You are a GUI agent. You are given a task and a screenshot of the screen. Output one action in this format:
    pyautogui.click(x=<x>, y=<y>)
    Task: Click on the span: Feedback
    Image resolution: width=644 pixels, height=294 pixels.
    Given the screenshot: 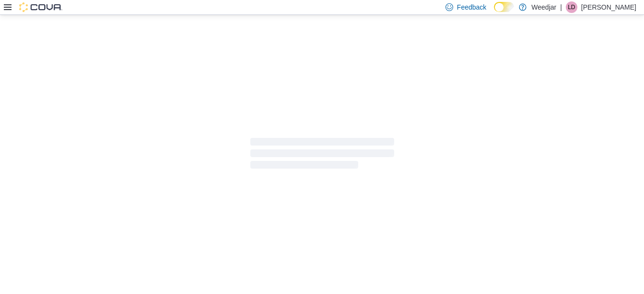 What is the action you would take?
    pyautogui.click(x=471, y=7)
    